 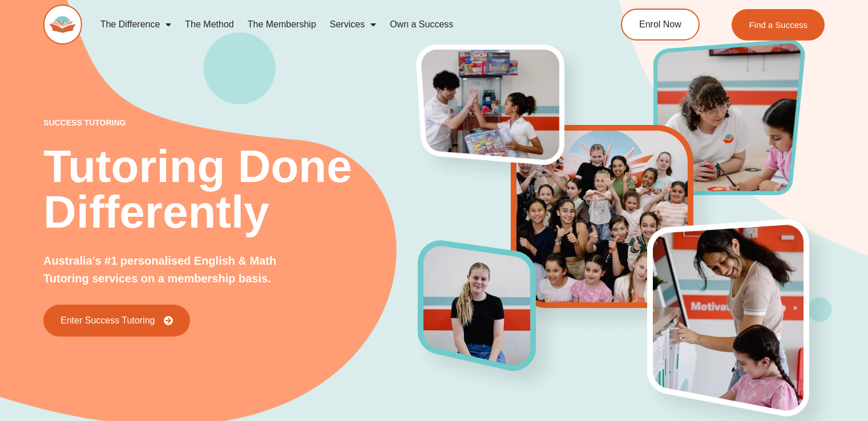 I want to click on a: Services, so click(x=353, y=24).